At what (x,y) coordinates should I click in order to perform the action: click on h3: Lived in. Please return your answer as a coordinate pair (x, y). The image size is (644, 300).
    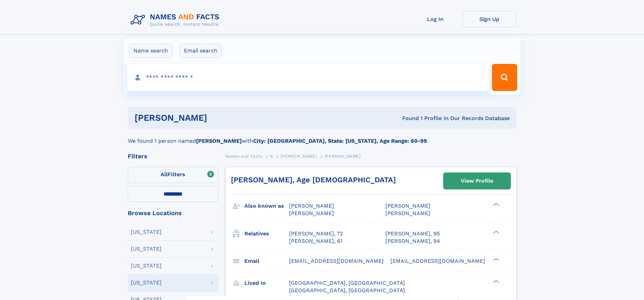
    Looking at the image, I should click on (267, 283).